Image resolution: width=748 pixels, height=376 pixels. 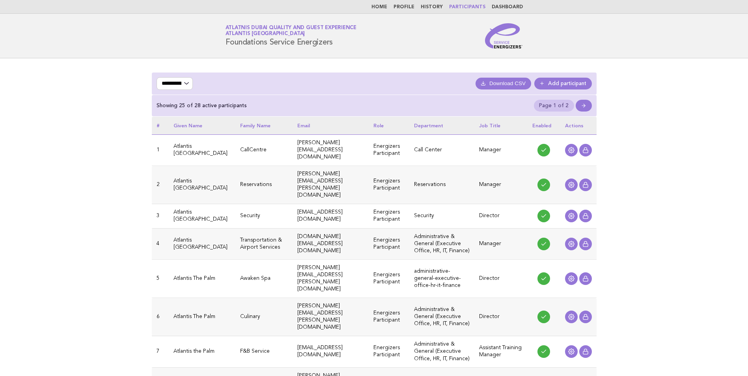 What do you see at coordinates (160, 185) in the screenshot?
I see `td: 2` at bounding box center [160, 185].